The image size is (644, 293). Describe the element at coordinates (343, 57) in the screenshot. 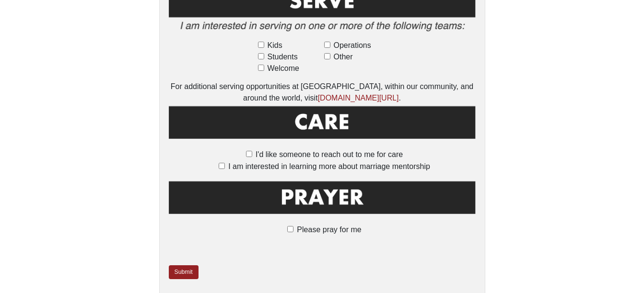

I see `span: Other` at that location.